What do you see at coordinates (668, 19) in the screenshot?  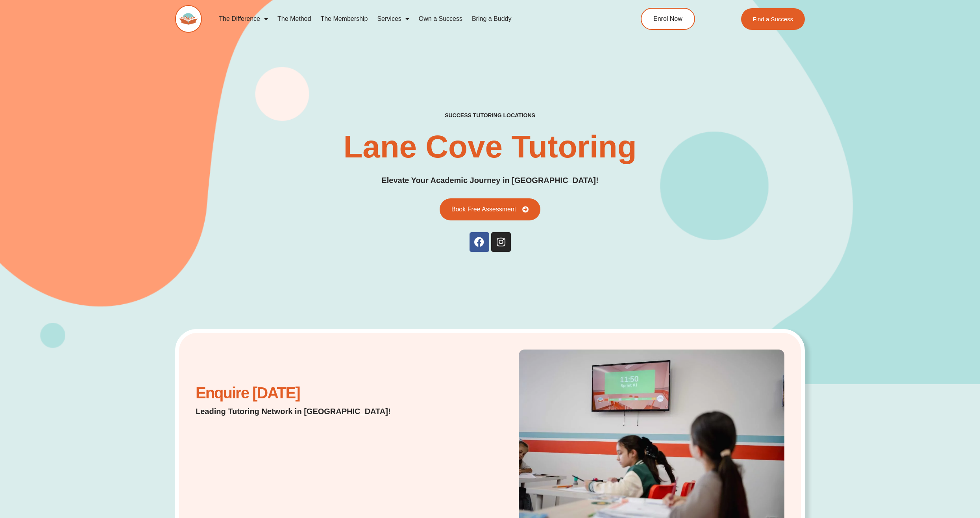 I see `a: Enrol Now` at bounding box center [668, 19].